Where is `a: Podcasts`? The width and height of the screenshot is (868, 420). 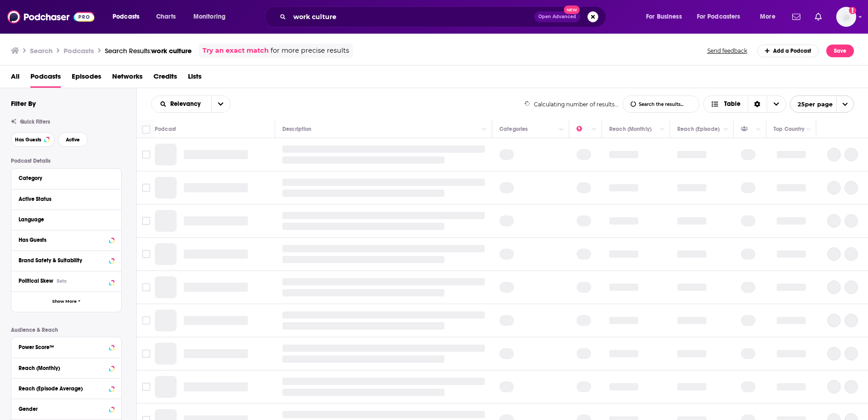
a: Podcasts is located at coordinates (46, 78).